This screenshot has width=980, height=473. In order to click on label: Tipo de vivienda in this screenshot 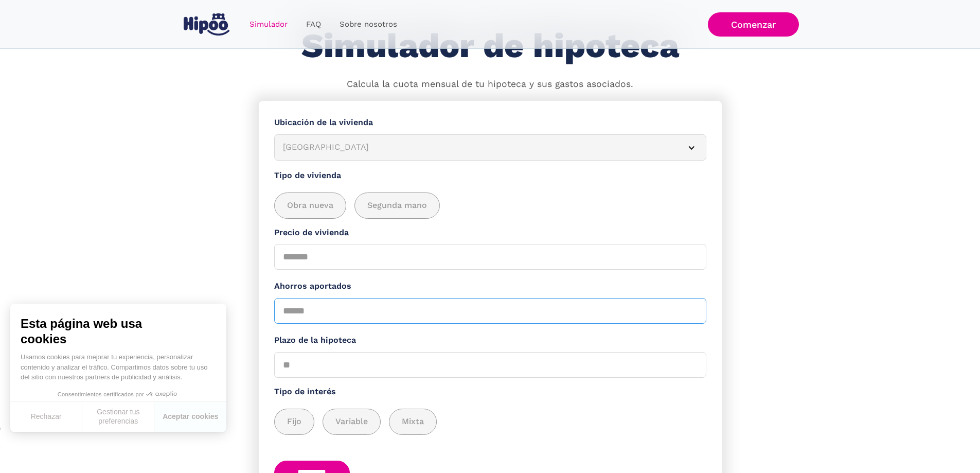, I will do `click(491, 175)`.